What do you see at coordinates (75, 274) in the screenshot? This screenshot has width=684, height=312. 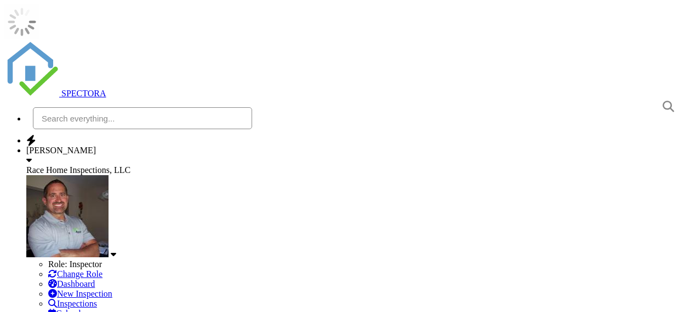 I see `a: Change Role` at bounding box center [75, 274].